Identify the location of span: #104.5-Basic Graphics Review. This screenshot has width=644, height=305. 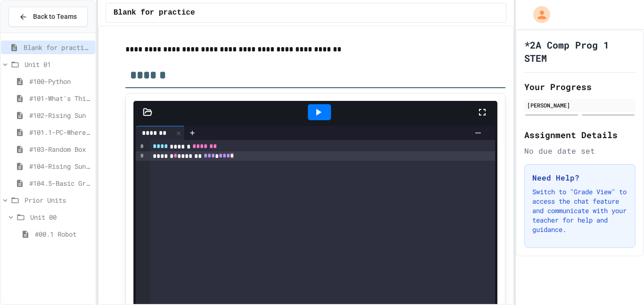
(61, 183).